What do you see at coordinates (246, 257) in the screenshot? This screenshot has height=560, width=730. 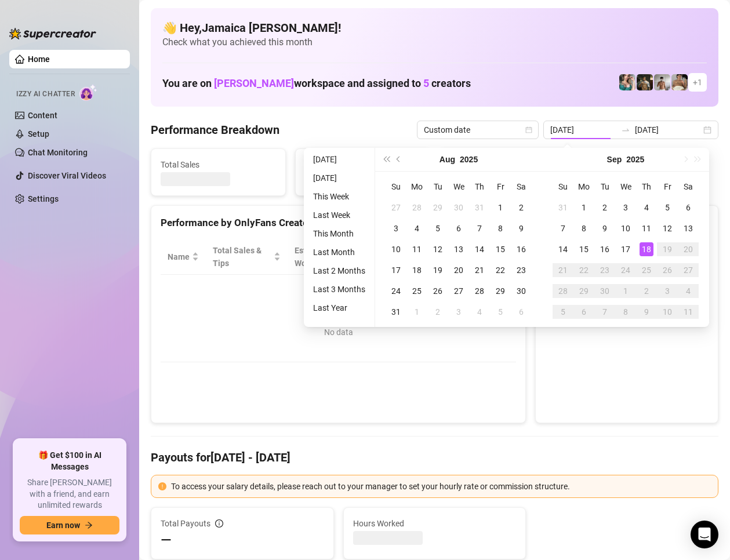 I see `th: Total Sales & Tips` at bounding box center [246, 257].